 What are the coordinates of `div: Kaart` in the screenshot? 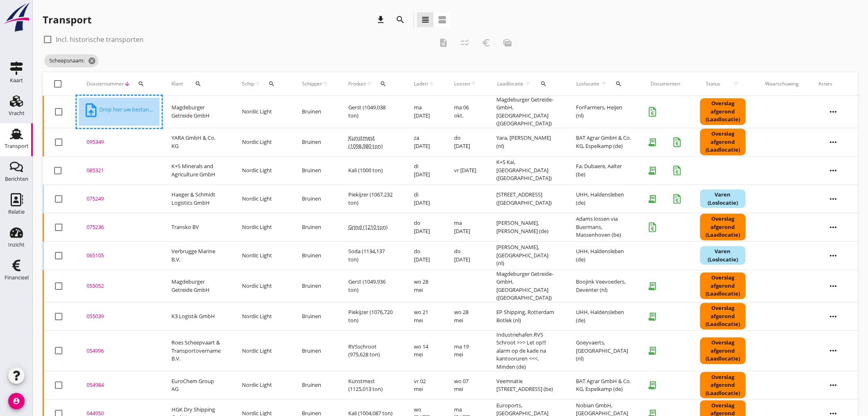 It's located at (17, 80).